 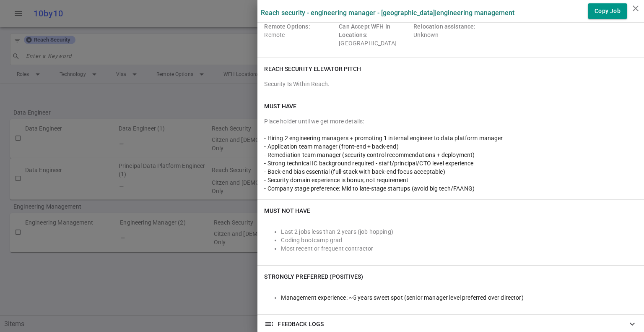 I want to click on span: Relocation assistance:, so click(x=444, y=27).